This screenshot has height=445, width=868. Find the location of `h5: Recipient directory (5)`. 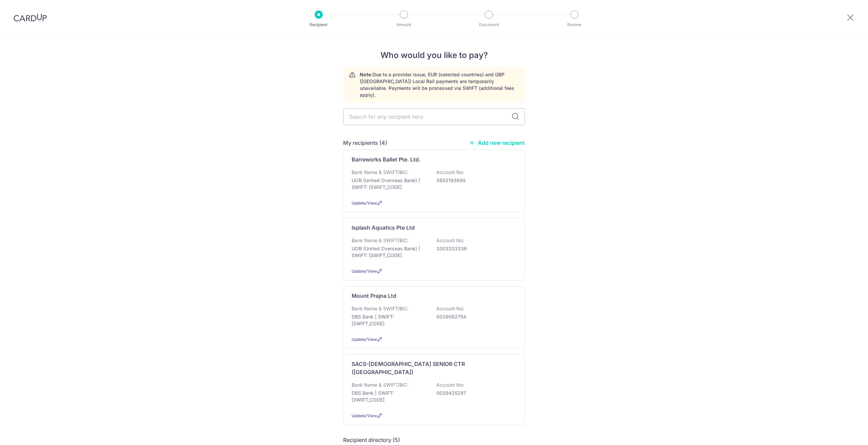

h5: Recipient directory (5) is located at coordinates (371, 440).